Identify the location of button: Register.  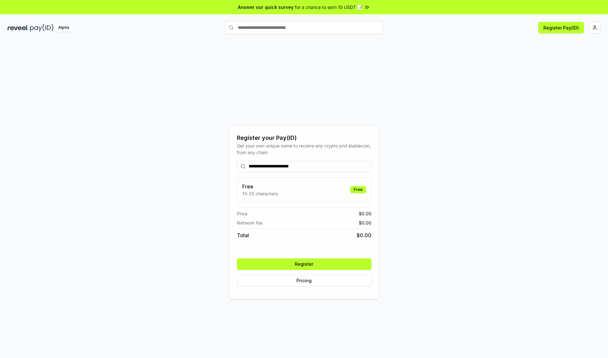
(304, 264).